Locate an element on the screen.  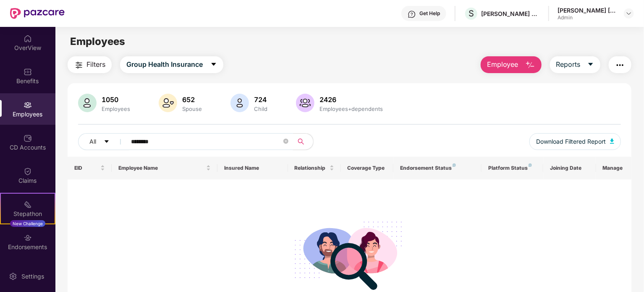
div: Stepathon is located at coordinates (28, 214).